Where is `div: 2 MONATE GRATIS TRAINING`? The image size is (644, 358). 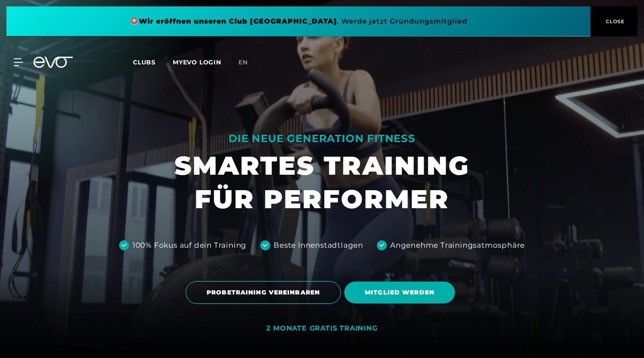 div: 2 MONATE GRATIS TRAINING is located at coordinates (322, 329).